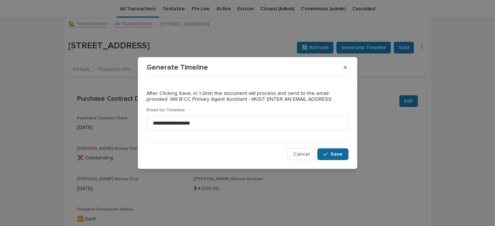  What do you see at coordinates (336, 154) in the screenshot?
I see `span: Save` at bounding box center [336, 154].